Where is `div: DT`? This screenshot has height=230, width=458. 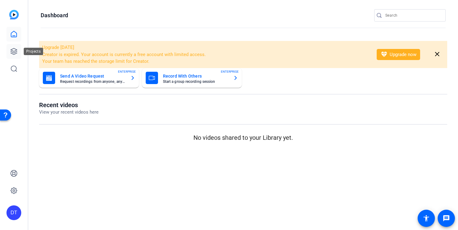 div: DT is located at coordinates (14, 213).